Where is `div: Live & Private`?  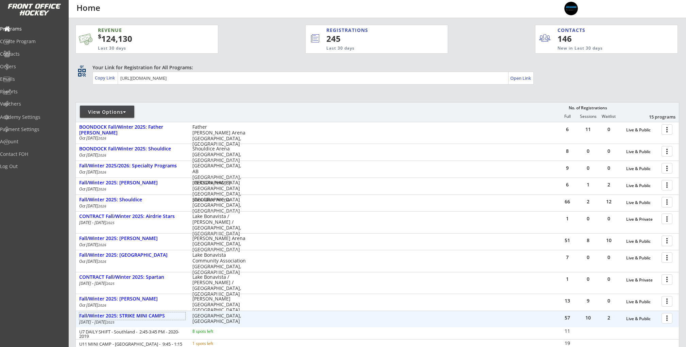 div: Live & Private is located at coordinates (642, 220).